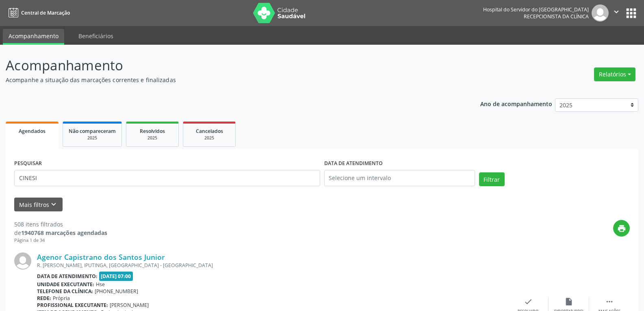  I want to click on b: Data de atendimento:, so click(67, 276).